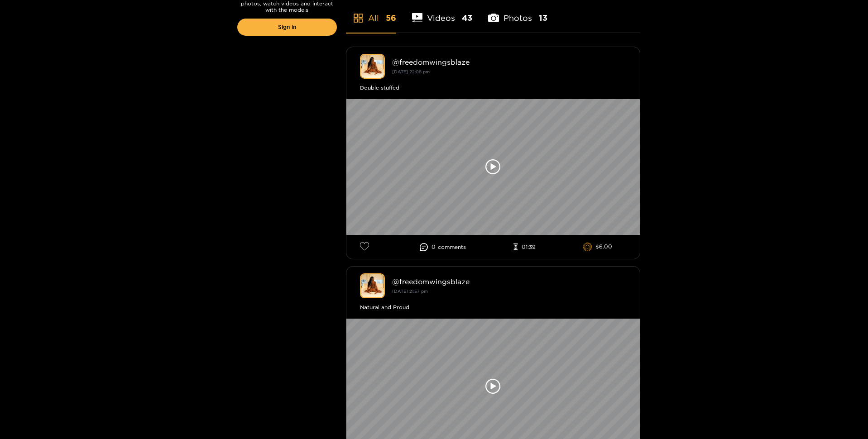  I want to click on span: appstore, so click(358, 18).